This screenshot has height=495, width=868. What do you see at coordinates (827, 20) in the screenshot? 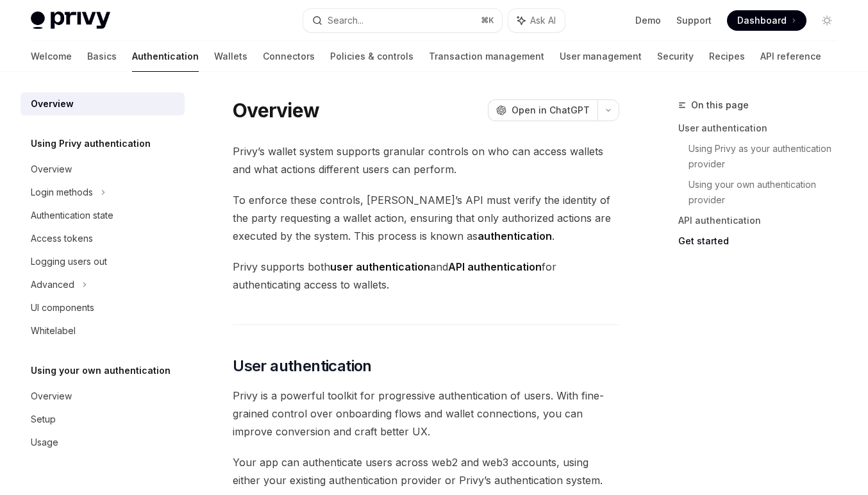
I see `button: Toggle dark mode` at bounding box center [827, 20].